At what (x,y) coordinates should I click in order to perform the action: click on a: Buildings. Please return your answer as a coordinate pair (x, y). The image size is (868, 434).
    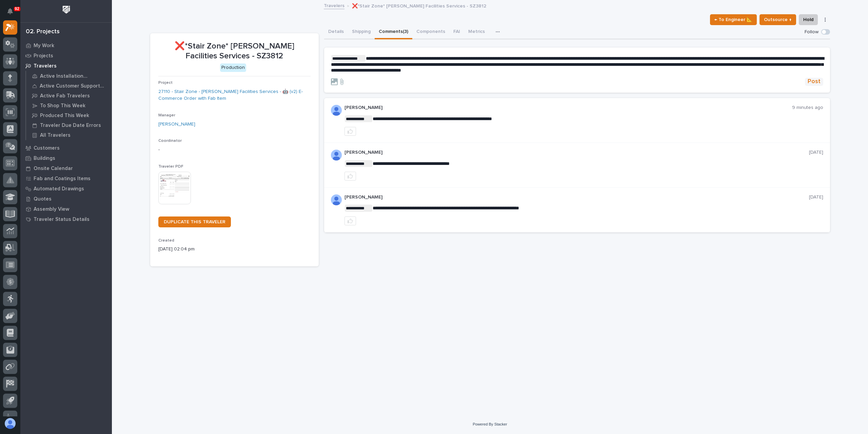
    Looking at the image, I should click on (66, 159).